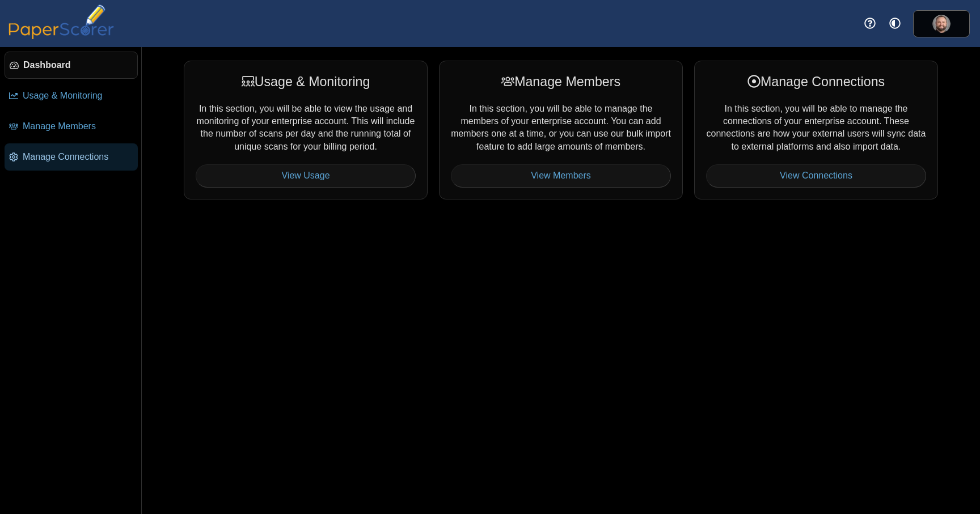 The image size is (980, 514). Describe the element at coordinates (71, 157) in the screenshot. I see `a: Manage Connections` at that location.